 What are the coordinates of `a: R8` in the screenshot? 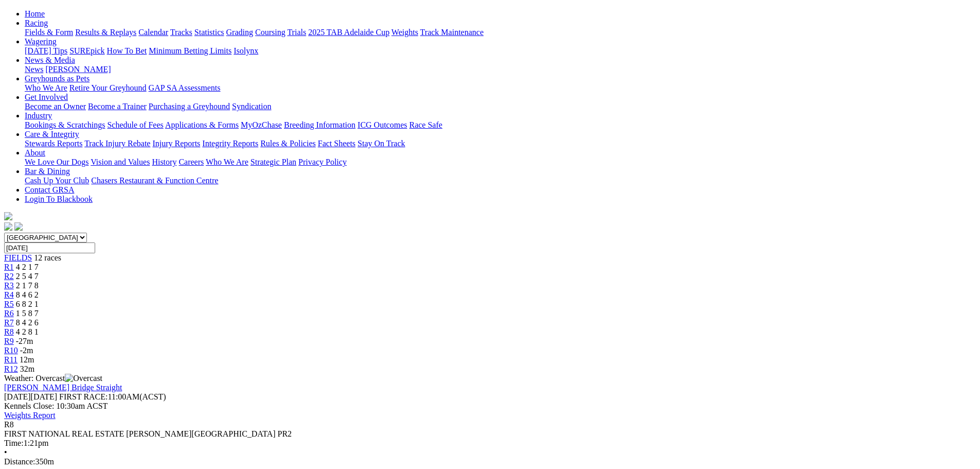 It's located at (9, 331).